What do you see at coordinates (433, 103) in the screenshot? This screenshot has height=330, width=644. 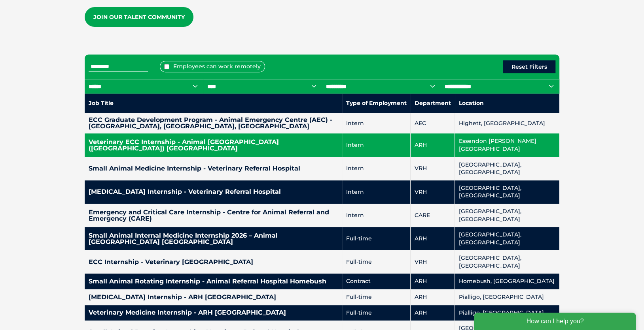 I see `nobr: Department` at bounding box center [433, 103].